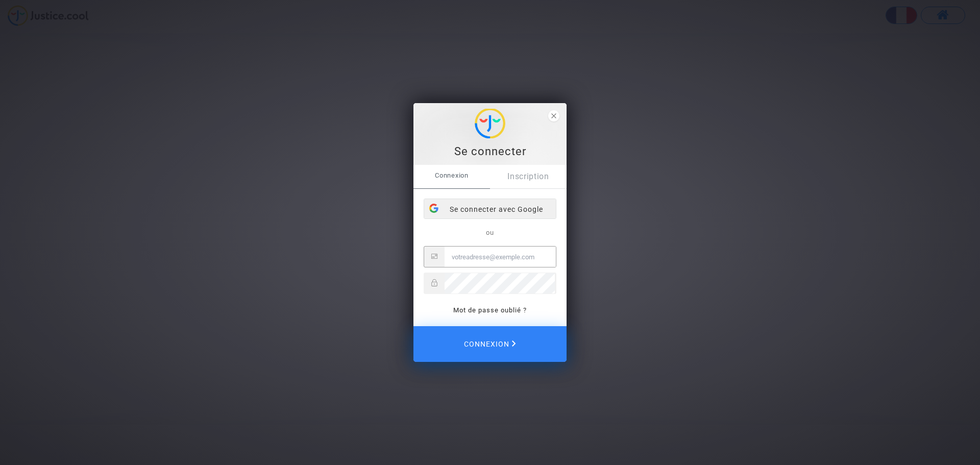 The width and height of the screenshot is (980, 465). Describe the element at coordinates (490, 151) in the screenshot. I see `div: Se connecter` at that location.